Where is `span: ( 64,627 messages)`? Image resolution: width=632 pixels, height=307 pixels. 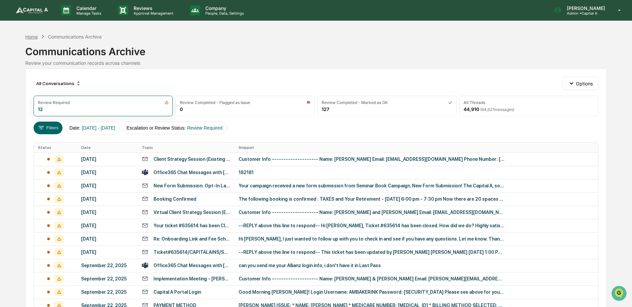
span: ( 64,627 messages) is located at coordinates (497, 109).